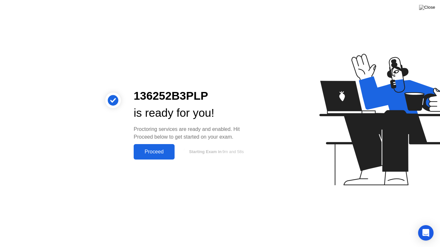 The width and height of the screenshot is (440, 247). Describe the element at coordinates (216, 152) in the screenshot. I see `button: Starting Exam in9m and 58s` at that location.